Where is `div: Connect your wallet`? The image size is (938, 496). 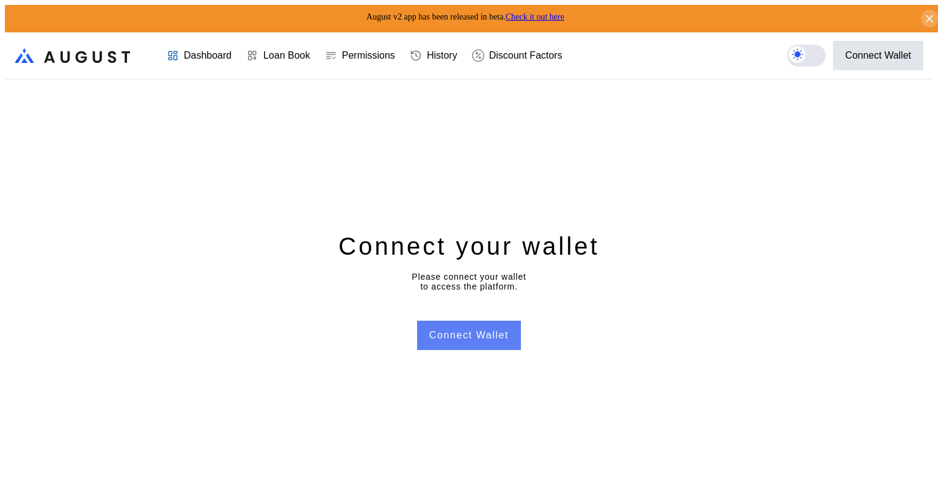
div: Connect your wallet is located at coordinates (468, 246).